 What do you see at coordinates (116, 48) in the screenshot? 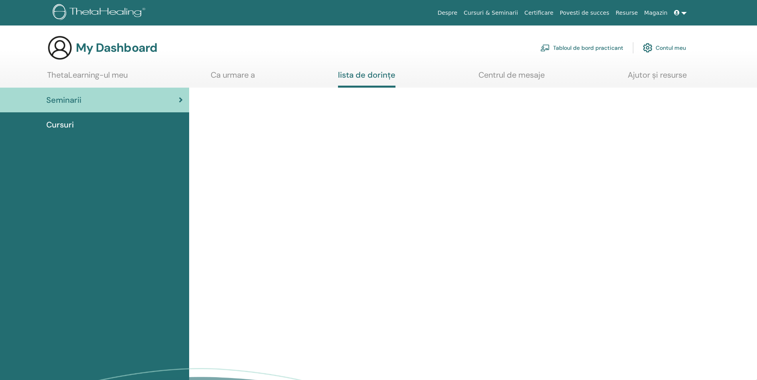
I see `h3: My Dashboard` at bounding box center [116, 48].